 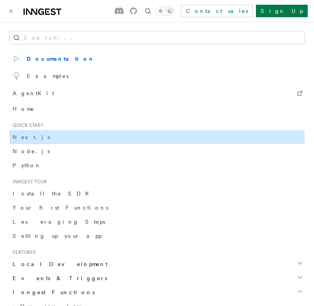 What do you see at coordinates (157, 76) in the screenshot?
I see `a: Examples` at bounding box center [157, 76].